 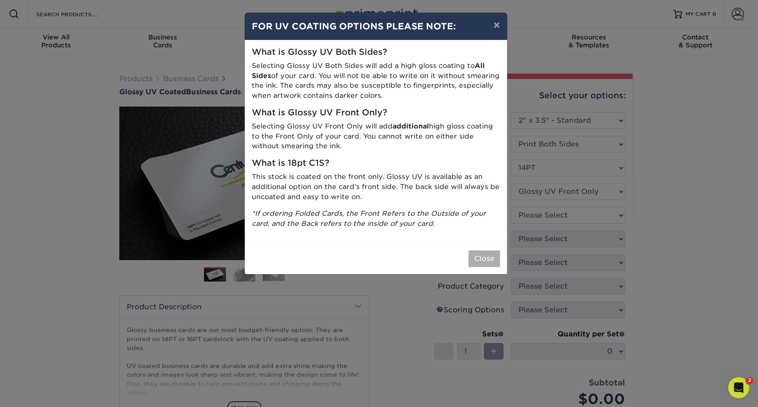 I want to click on h5: What is Glossy UV Front Only?, so click(x=376, y=113).